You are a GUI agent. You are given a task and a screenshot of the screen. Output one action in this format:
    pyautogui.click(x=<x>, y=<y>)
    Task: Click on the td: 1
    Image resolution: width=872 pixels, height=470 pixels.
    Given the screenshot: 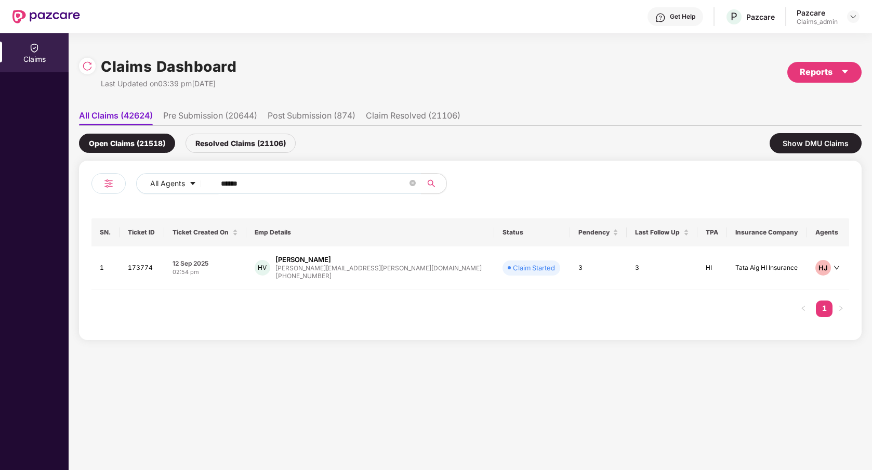 What is the action you would take?
    pyautogui.click(x=105, y=268)
    